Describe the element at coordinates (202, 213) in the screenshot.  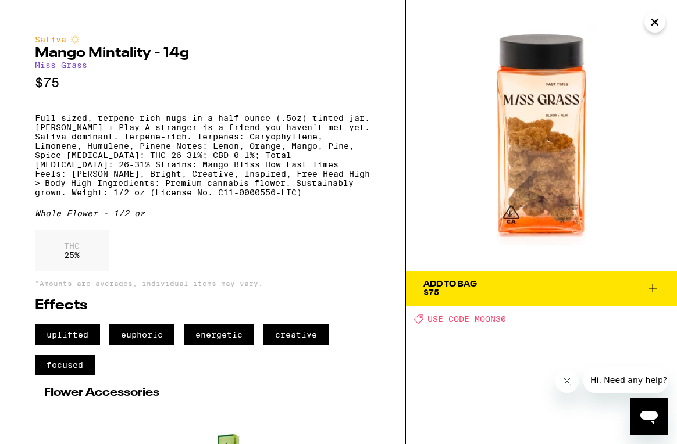
I see `div: Whole Flower - 1/2 oz` at that location.